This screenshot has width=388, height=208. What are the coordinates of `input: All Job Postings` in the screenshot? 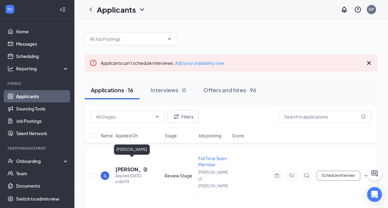 It's located at (127, 39).